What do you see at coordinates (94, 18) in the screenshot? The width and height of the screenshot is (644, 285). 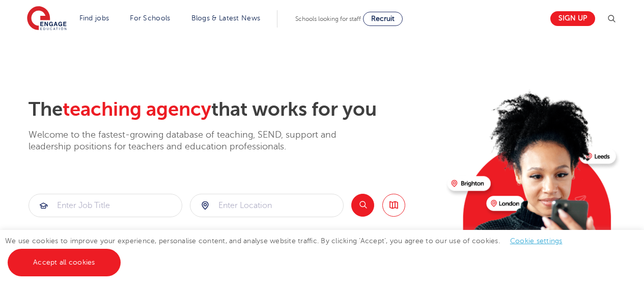 I see `a: Find jobs` at bounding box center [94, 18].